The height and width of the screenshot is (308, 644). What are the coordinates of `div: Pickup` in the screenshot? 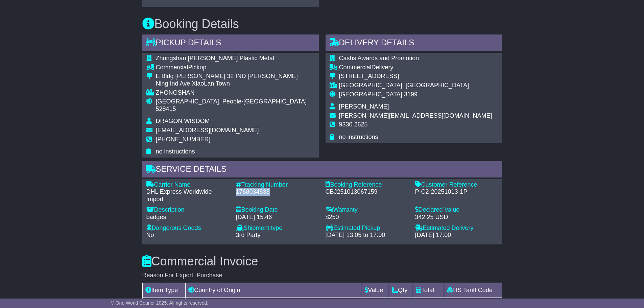 It's located at (235, 67).